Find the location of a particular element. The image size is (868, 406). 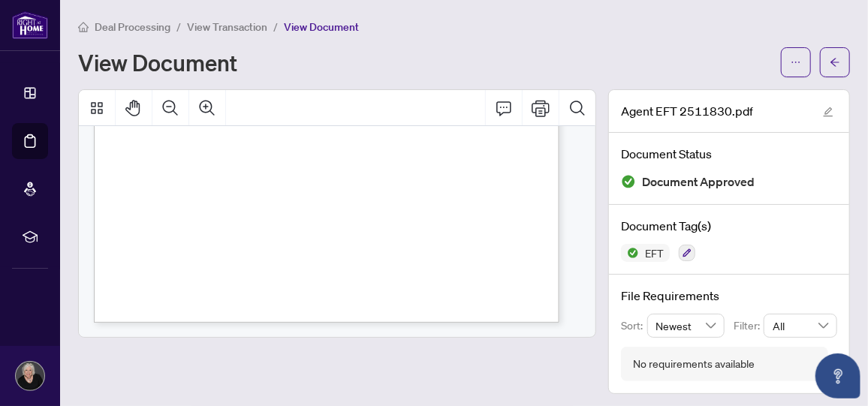

button: Open asap is located at coordinates (838, 376).